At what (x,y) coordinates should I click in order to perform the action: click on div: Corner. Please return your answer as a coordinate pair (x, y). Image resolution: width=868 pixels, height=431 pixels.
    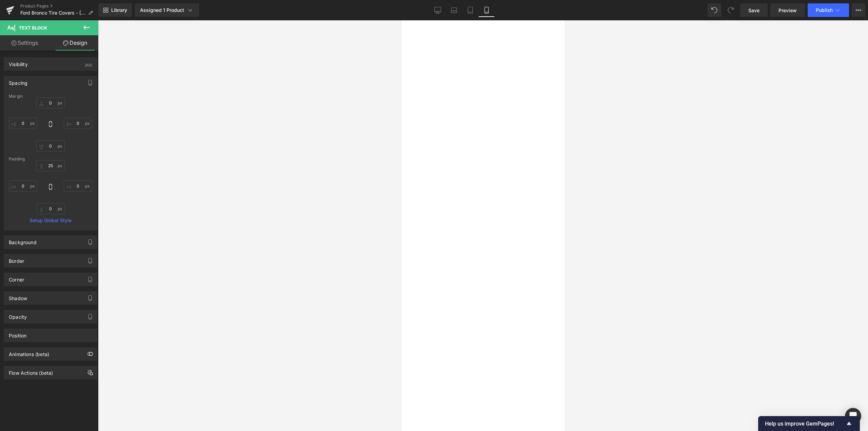
    Looking at the image, I should click on (17, 278).